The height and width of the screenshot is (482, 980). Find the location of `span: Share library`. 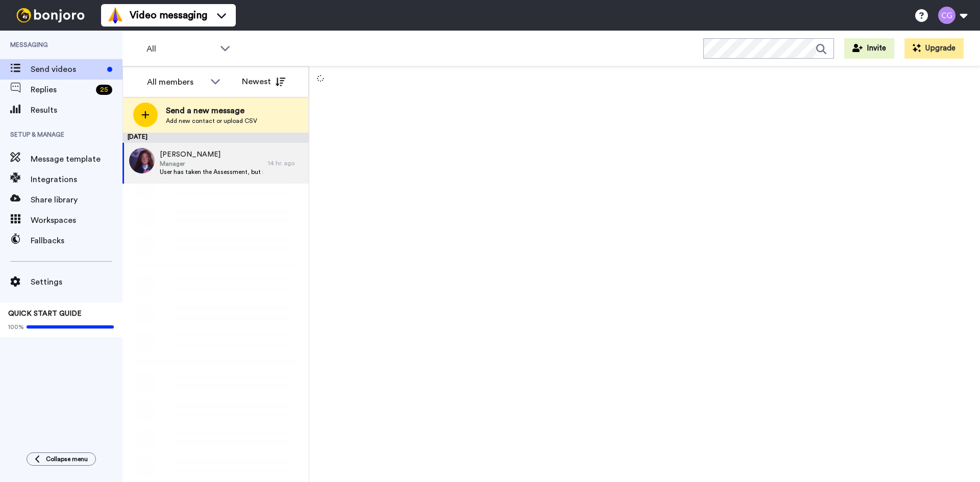

span: Share library is located at coordinates (77, 200).